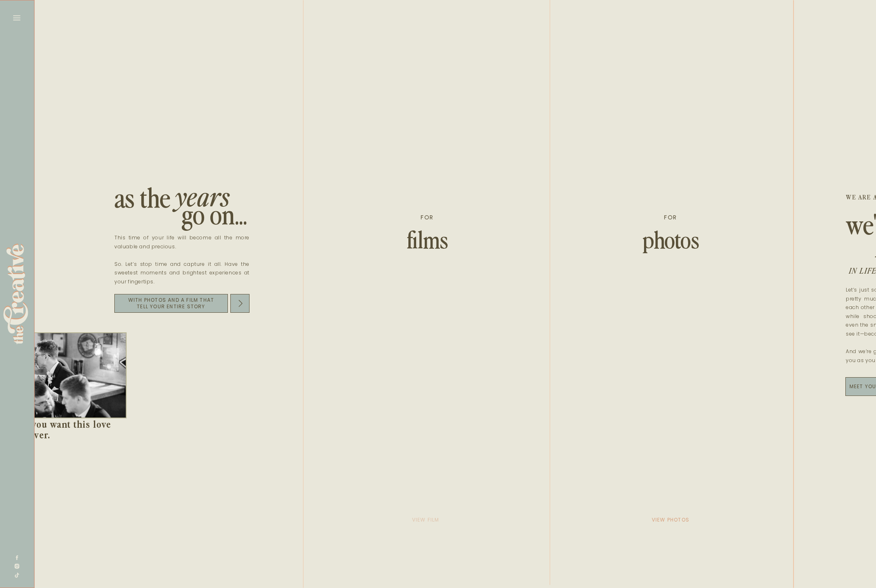 This screenshot has height=588, width=876. What do you see at coordinates (143, 198) in the screenshot?
I see `h2: as the` at bounding box center [143, 198].